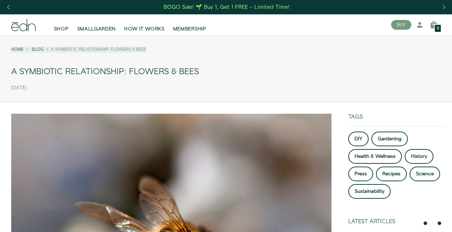 The width and height of the screenshot is (452, 232). I want to click on div: A Symbiotic Relationship: Flowers & Bees, so click(226, 72).